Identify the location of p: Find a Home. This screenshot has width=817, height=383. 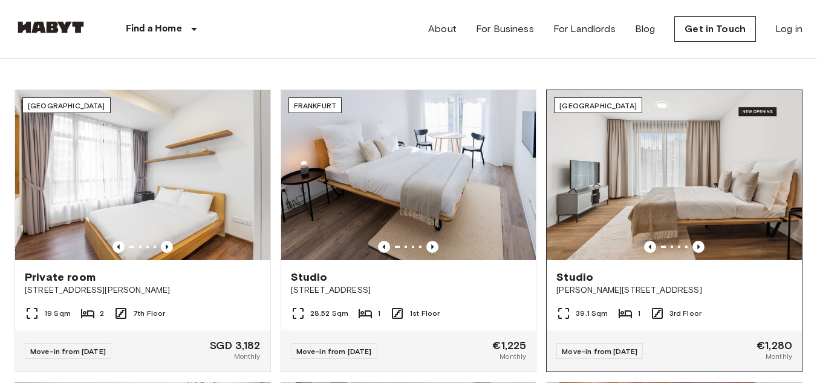
(154, 29).